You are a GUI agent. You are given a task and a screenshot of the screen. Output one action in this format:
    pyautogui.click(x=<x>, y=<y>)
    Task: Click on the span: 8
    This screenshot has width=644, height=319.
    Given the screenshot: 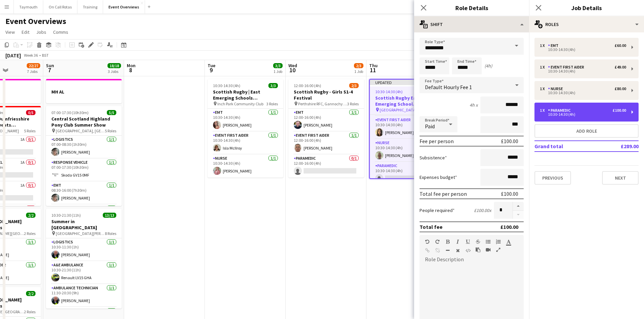 What is the action you would take?
    pyautogui.click(x=130, y=70)
    